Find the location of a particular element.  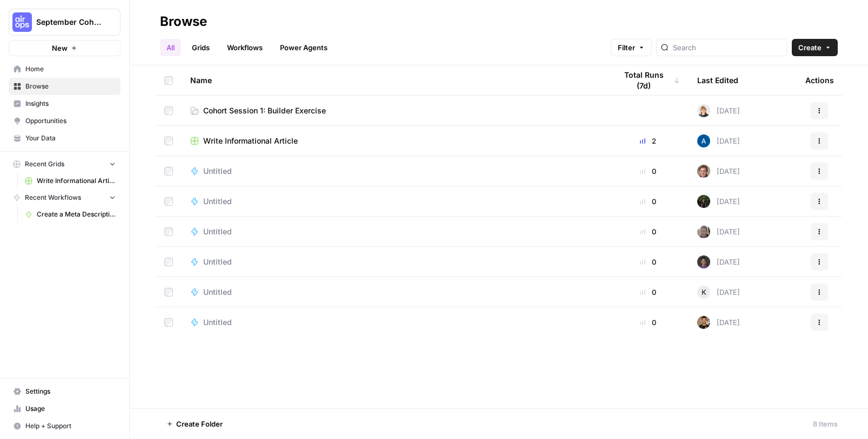

span: Usage is located at coordinates (70, 409).